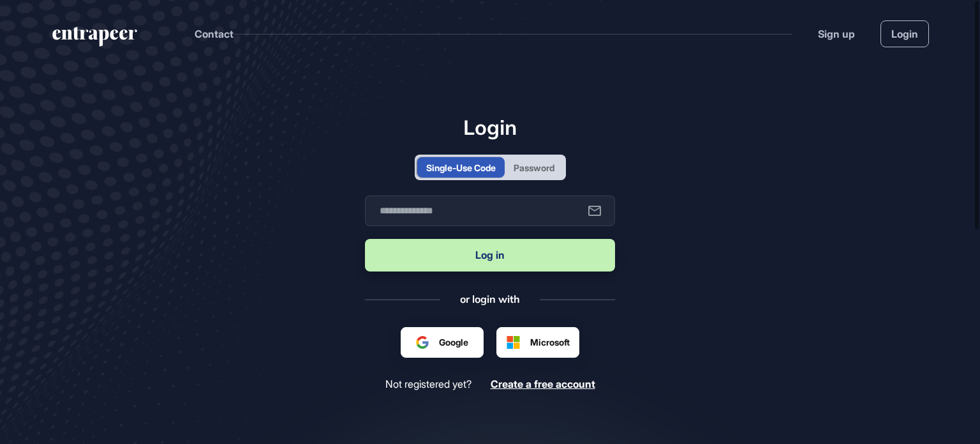 The height and width of the screenshot is (444, 980). What do you see at coordinates (836, 33) in the screenshot?
I see `a: Sign up` at bounding box center [836, 33].